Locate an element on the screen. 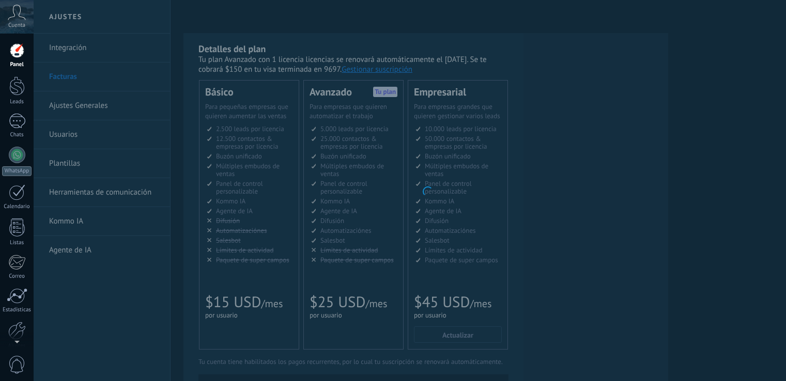 The width and height of the screenshot is (786, 381). div: Chats is located at coordinates (17, 135).